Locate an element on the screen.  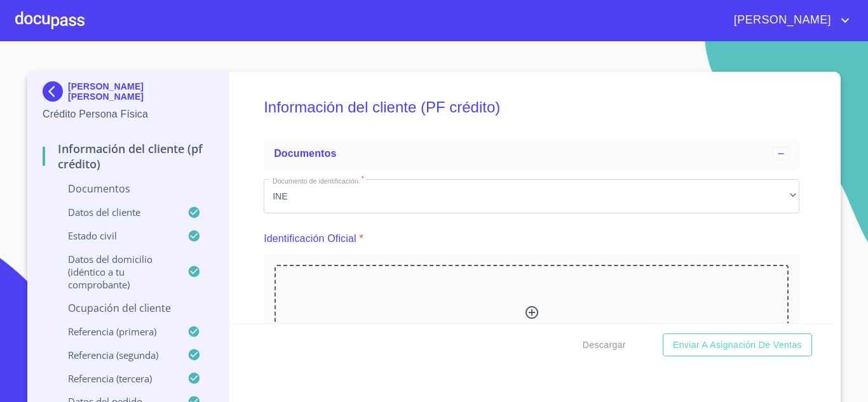
button: Descargar is located at coordinates (604, 345).